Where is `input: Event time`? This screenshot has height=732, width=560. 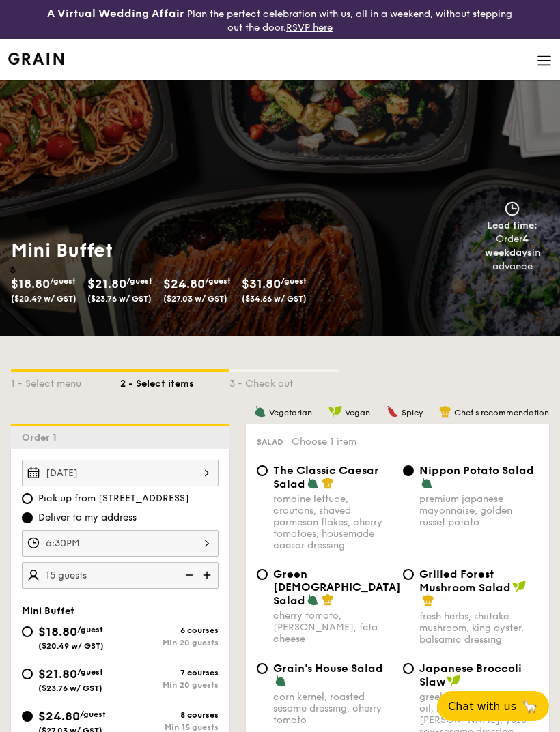
input: Event time is located at coordinates (120, 543).